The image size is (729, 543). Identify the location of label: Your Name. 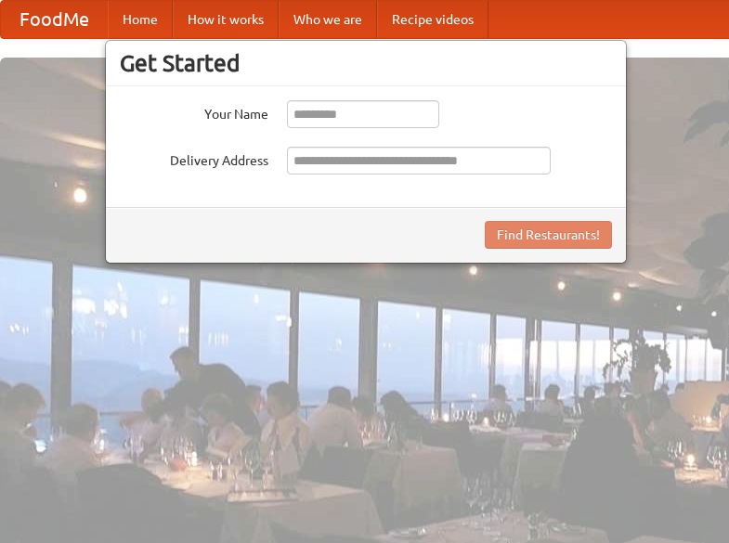
(194, 111).